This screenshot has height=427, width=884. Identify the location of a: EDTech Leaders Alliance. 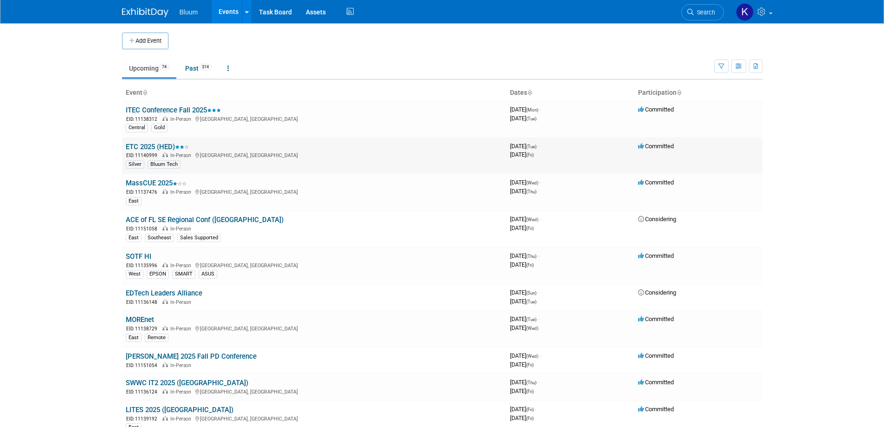
(164, 293).